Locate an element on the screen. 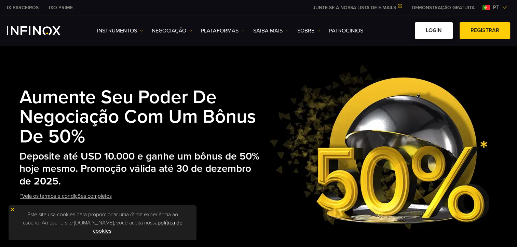 This screenshot has width=517, height=247. a: JUNTE-SE À NOSSA LISTA DE E-MAILS is located at coordinates (357, 8).